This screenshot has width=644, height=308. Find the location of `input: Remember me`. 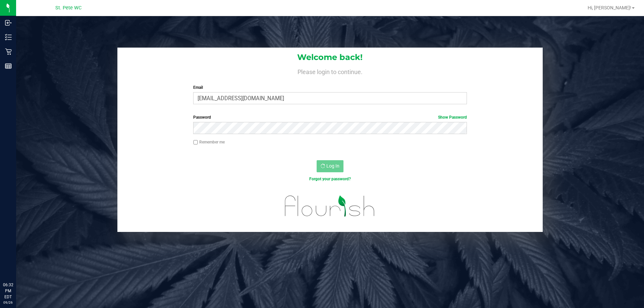

input: Remember me is located at coordinates (196, 142).